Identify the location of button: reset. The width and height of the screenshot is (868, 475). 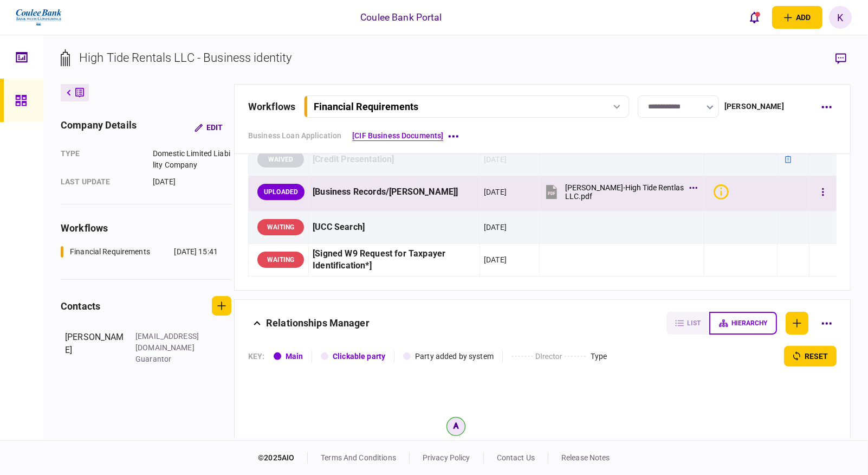
(810, 357).